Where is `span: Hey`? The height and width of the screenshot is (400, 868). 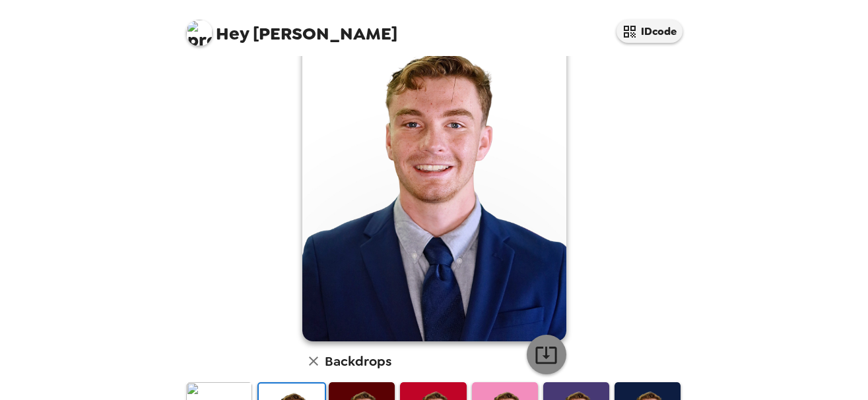
span: Hey is located at coordinates (232, 33).